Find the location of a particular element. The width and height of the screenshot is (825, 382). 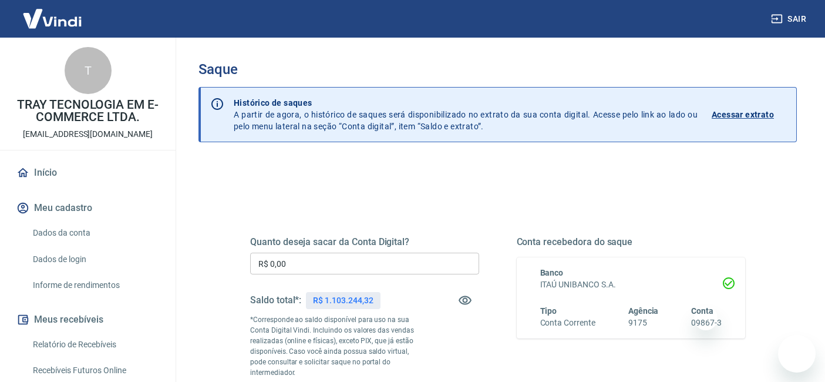

h6: ITAÚ UNIBANCO S.A. is located at coordinates (632, 284).